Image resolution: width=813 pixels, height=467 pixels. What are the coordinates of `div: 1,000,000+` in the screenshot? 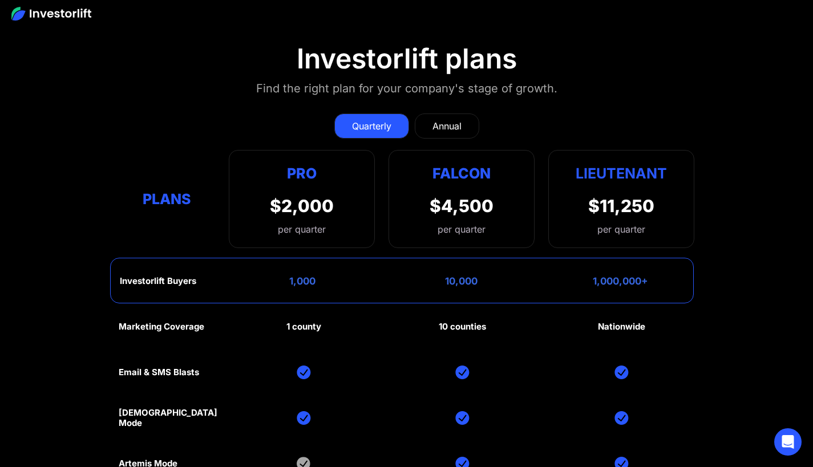 It's located at (620, 281).